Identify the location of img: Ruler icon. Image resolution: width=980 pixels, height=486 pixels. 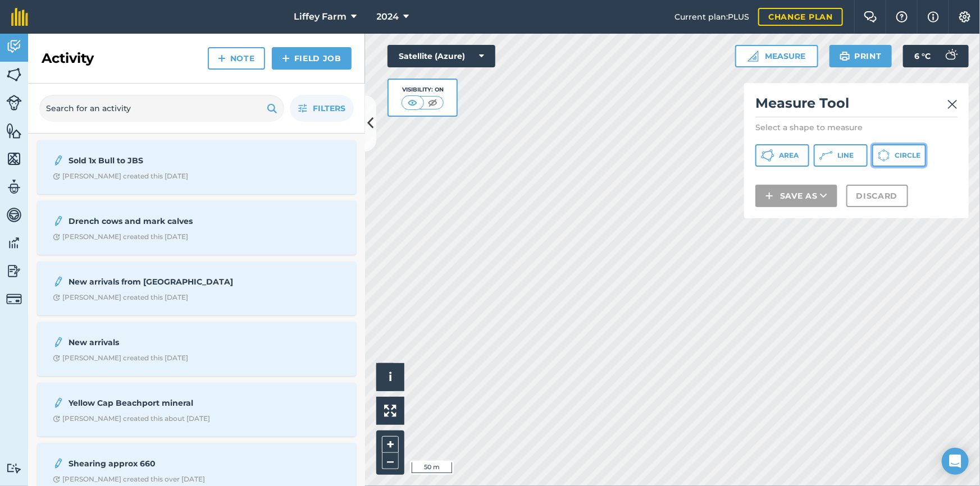
(753, 56).